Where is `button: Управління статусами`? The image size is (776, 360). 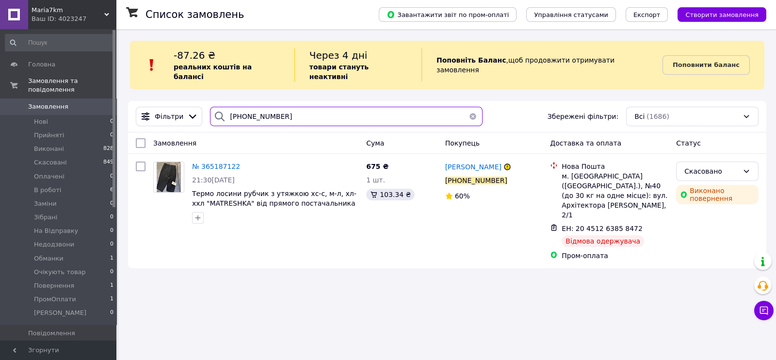 button: Управління статусами is located at coordinates (571, 15).